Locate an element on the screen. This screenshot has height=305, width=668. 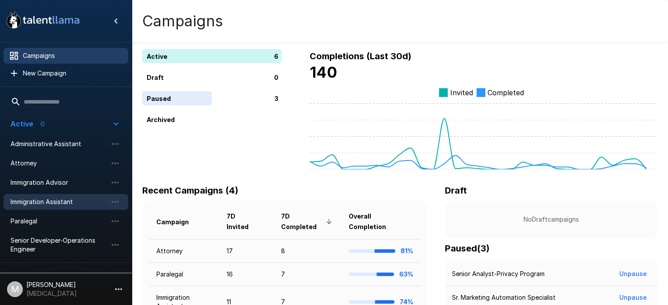
p: Sr. Marketing Automation Specialist is located at coordinates (504, 298).